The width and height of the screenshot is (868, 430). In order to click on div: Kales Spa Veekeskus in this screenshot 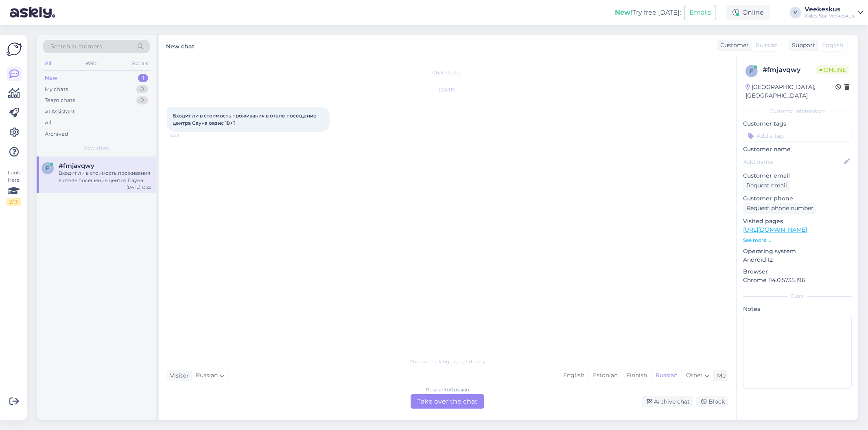, I will do `click(829, 16)`.